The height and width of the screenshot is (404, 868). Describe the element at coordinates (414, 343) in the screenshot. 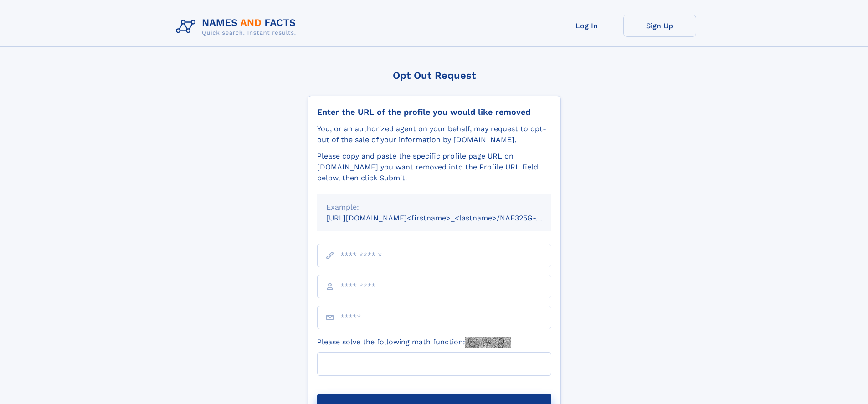

I see `label: Please solve the following math function:` at that location.